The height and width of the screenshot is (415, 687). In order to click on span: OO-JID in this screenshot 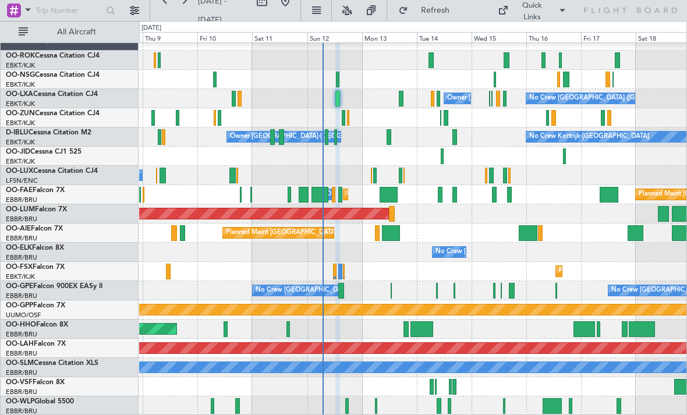, I will do `click(18, 152)`.